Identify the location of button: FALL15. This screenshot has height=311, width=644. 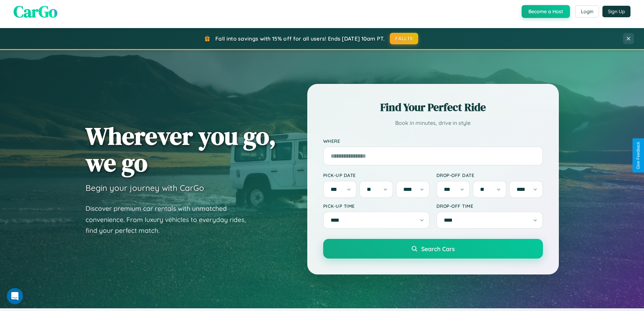
(404, 38).